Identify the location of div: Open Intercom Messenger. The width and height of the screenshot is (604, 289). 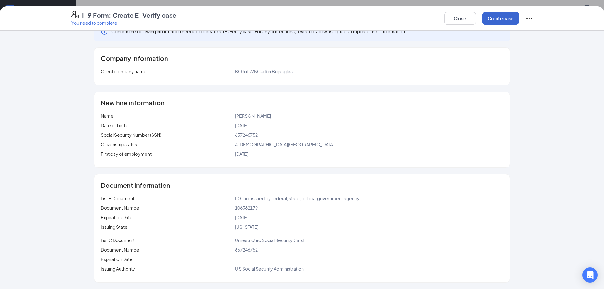
(590, 275).